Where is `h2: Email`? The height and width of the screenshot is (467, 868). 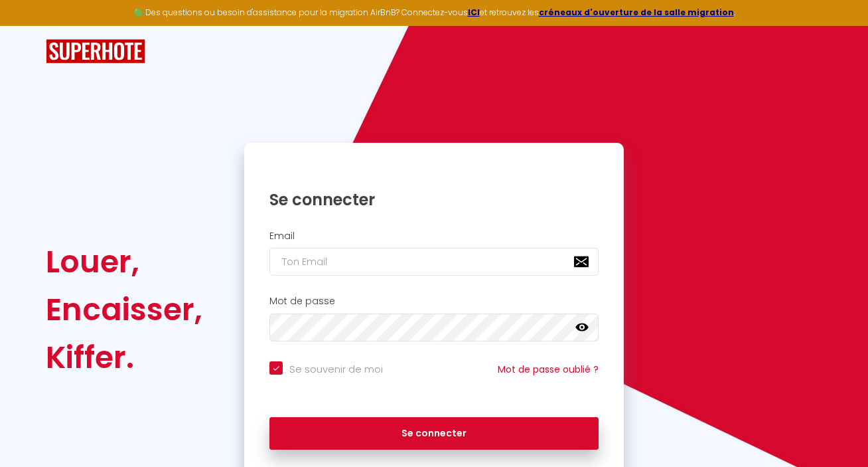
h2: Email is located at coordinates (434, 236).